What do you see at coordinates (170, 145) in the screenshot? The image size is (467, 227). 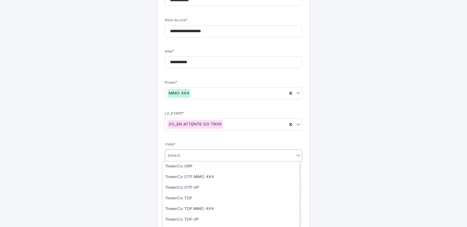 I see `span: TYPE` at bounding box center [170, 145].